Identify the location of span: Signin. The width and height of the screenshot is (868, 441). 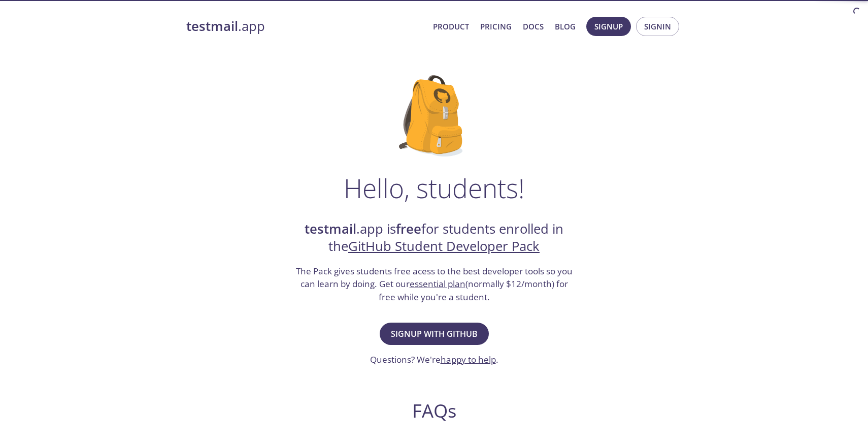
(658, 26).